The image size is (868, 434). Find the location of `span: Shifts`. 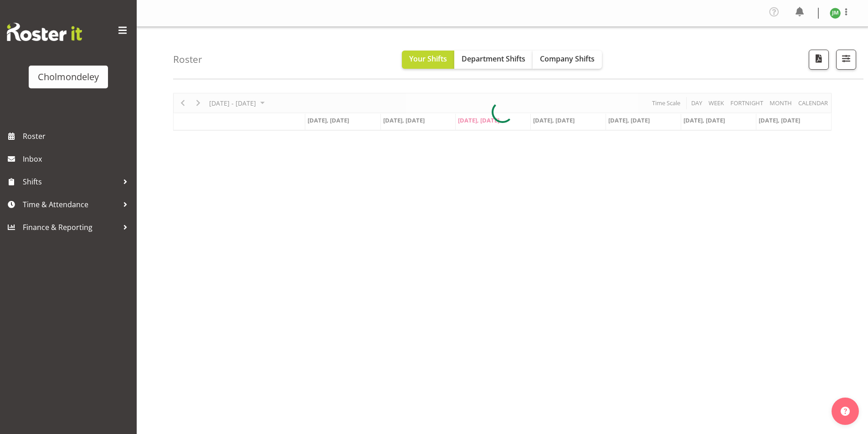

span: Shifts is located at coordinates (71, 182).